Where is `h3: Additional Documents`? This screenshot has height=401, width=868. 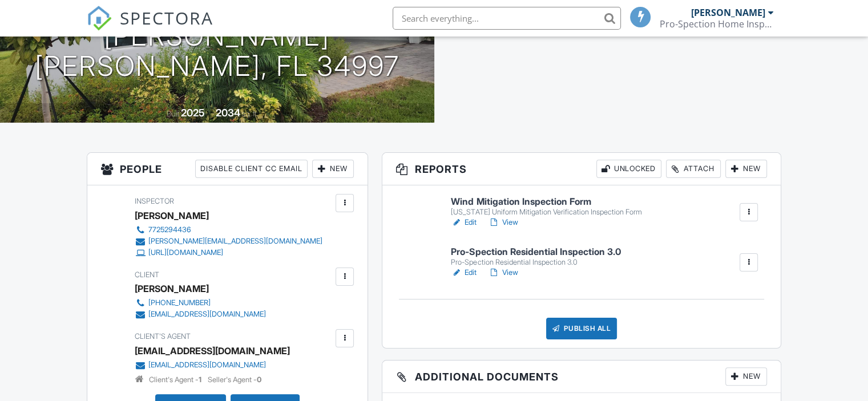
h3: Additional Documents is located at coordinates (582, 377).